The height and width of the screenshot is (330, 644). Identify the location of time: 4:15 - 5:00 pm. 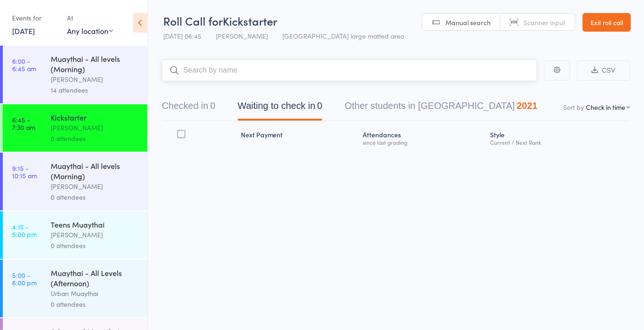
(24, 231).